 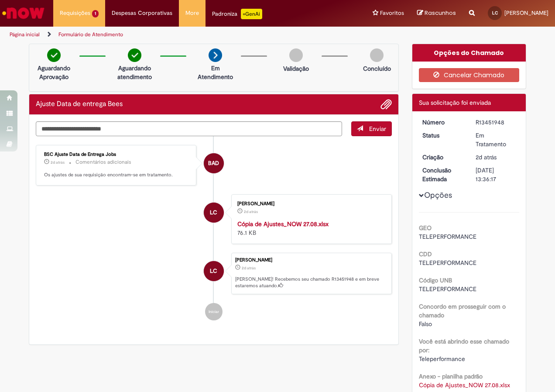 What do you see at coordinates (425, 254) in the screenshot?
I see `b: CDD` at bounding box center [425, 254].